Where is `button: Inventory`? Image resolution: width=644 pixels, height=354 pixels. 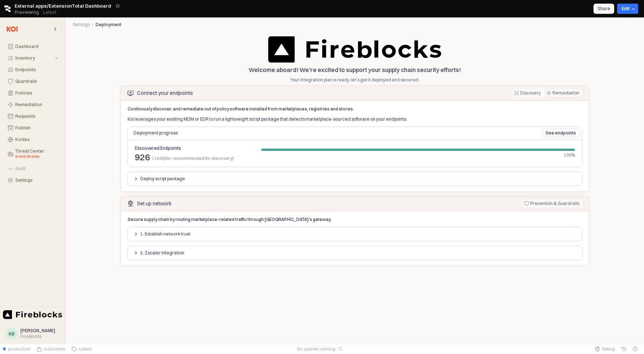 button: Inventory is located at coordinates (33, 58).